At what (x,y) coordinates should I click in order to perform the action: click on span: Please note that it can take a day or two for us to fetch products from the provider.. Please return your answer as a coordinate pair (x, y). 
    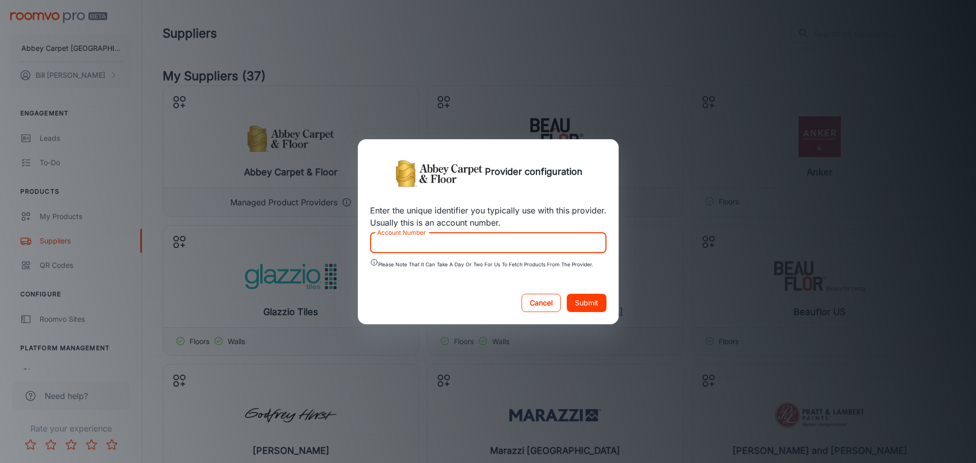
    Looking at the image, I should click on (481, 264).